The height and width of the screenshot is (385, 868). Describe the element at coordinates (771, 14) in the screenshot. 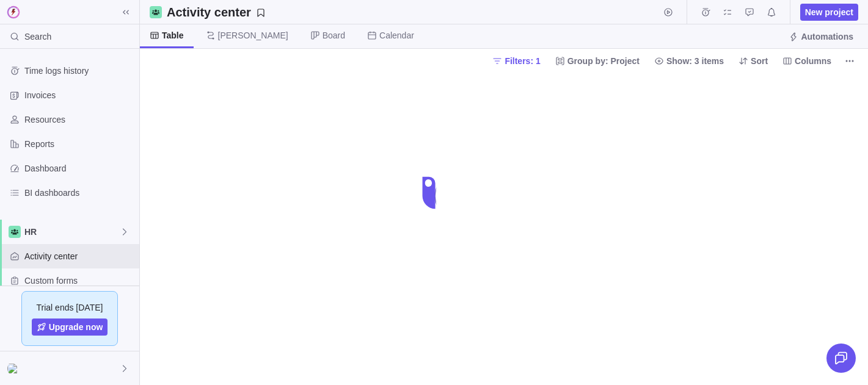

I see `a: Notifications` at that location.